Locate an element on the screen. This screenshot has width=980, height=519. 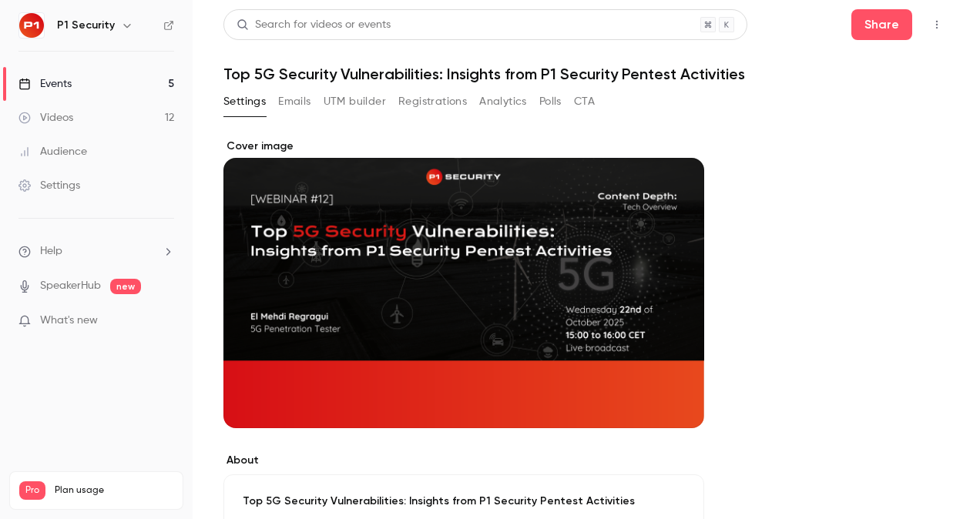
label: Cover image is located at coordinates (464, 147).